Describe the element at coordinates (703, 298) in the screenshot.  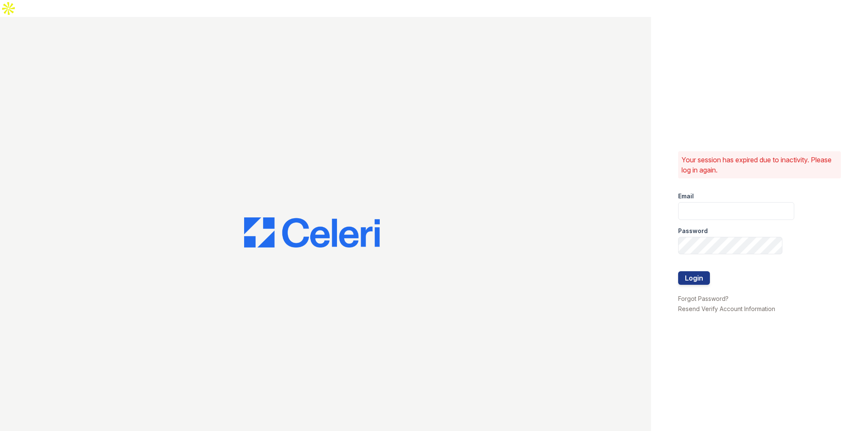
I see `a: Forgot Password?` at that location.